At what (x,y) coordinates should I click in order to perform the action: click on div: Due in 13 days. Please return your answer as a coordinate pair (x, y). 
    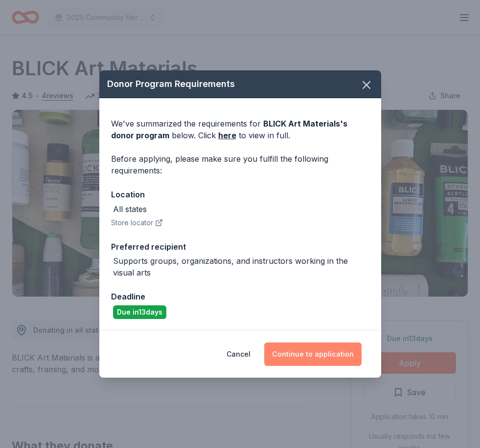
    Looking at the image, I should click on (140, 313).